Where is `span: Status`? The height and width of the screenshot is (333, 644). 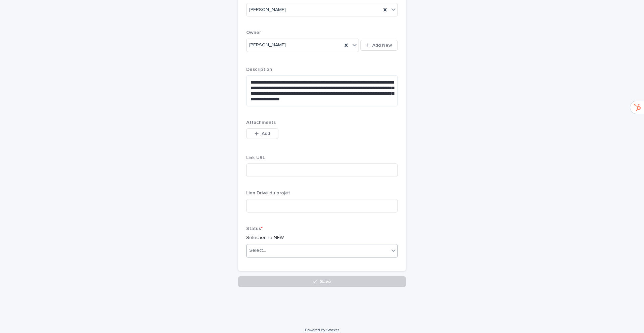
span: Status is located at coordinates (255, 228).